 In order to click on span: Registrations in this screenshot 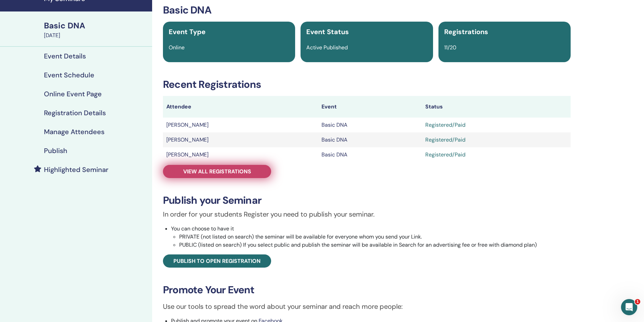, I will do `click(466, 32)`.